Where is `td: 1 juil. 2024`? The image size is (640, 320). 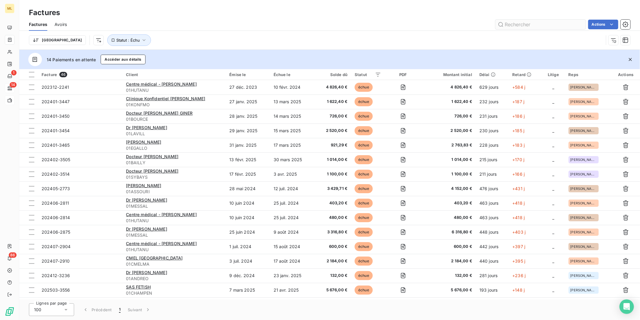 td: 1 juil. 2024 is located at coordinates (248, 246).